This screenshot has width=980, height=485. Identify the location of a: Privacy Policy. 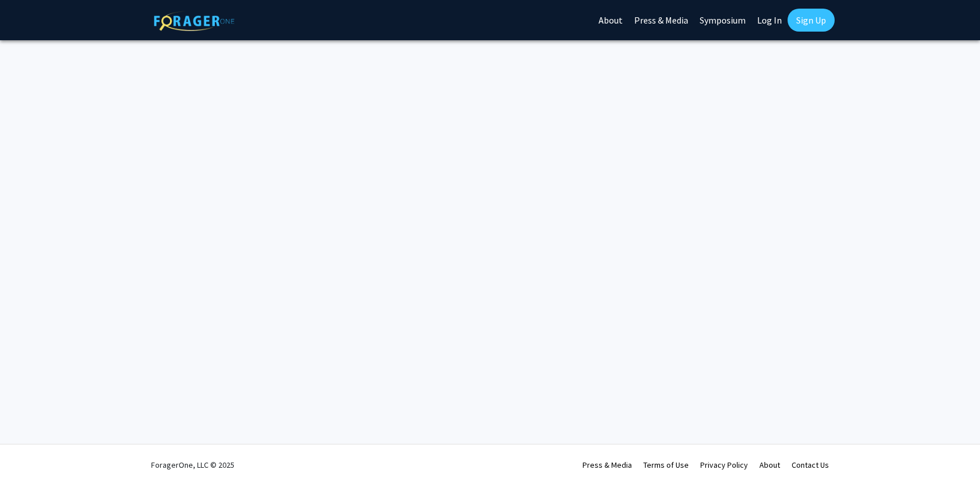
(724, 465).